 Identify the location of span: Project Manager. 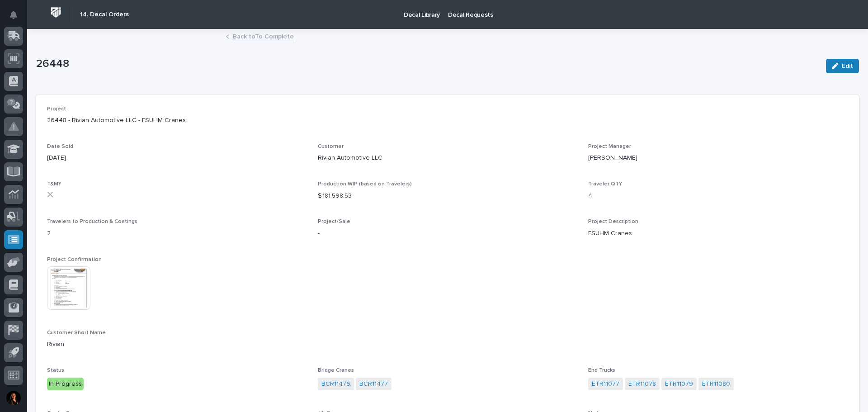
(610, 147).